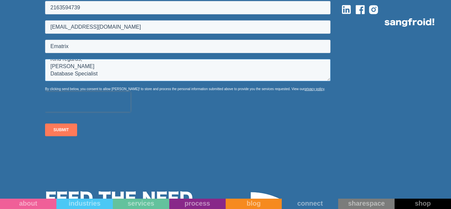 Image resolution: width=451 pixels, height=209 pixels. I want to click on a: services, so click(141, 204).